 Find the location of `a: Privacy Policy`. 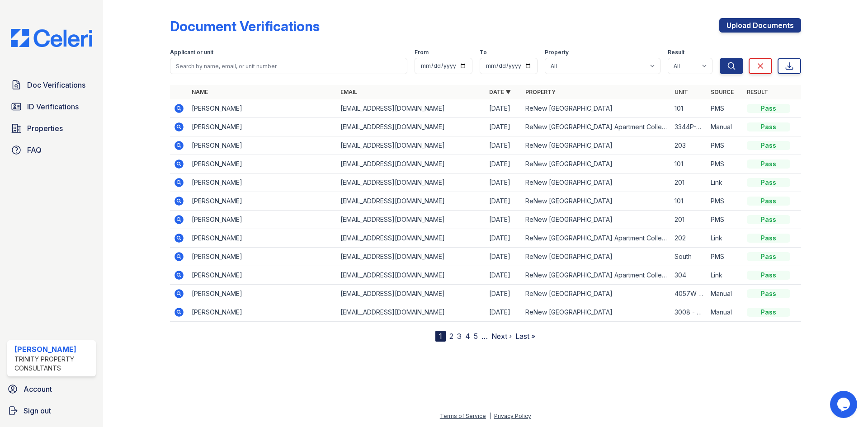

a: Privacy Policy is located at coordinates (513, 416).